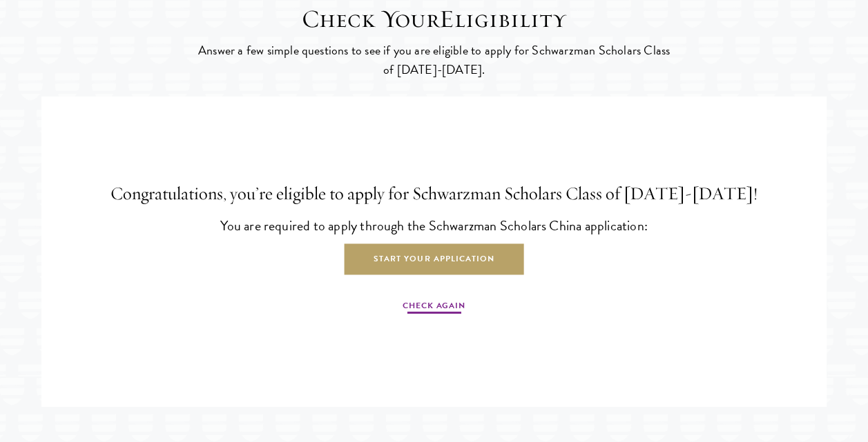 This screenshot has height=442, width=868. I want to click on h2: Check Your Eligibility, so click(435, 19).